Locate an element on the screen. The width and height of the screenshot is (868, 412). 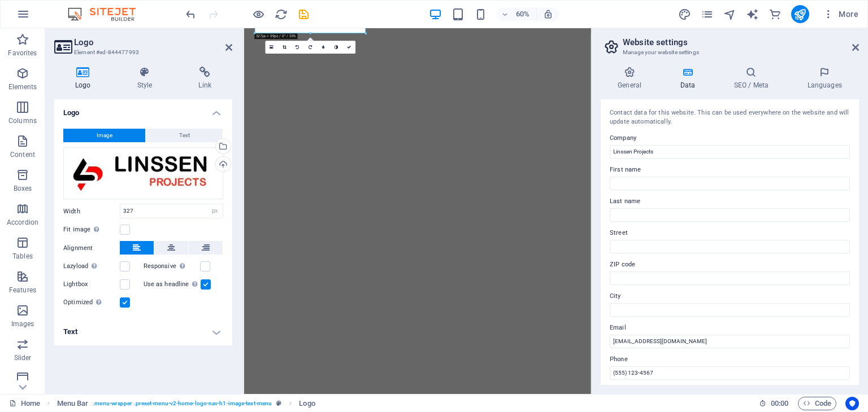
span: Text is located at coordinates (184, 136).